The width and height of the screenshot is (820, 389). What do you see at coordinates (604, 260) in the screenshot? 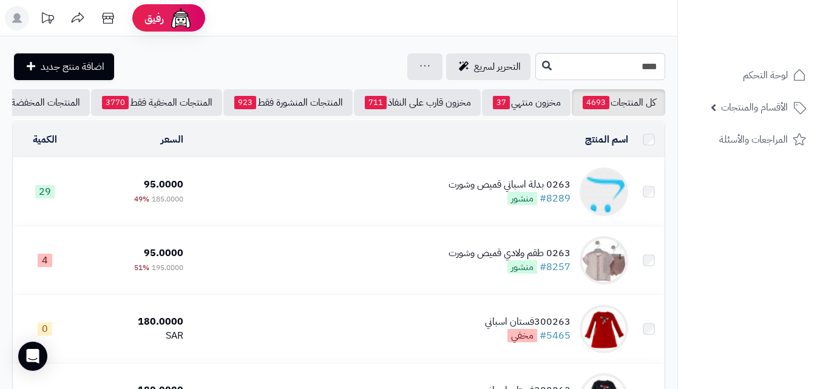
I see `img: 0263 طقم ولادي قميص وشورت` at bounding box center [604, 260].